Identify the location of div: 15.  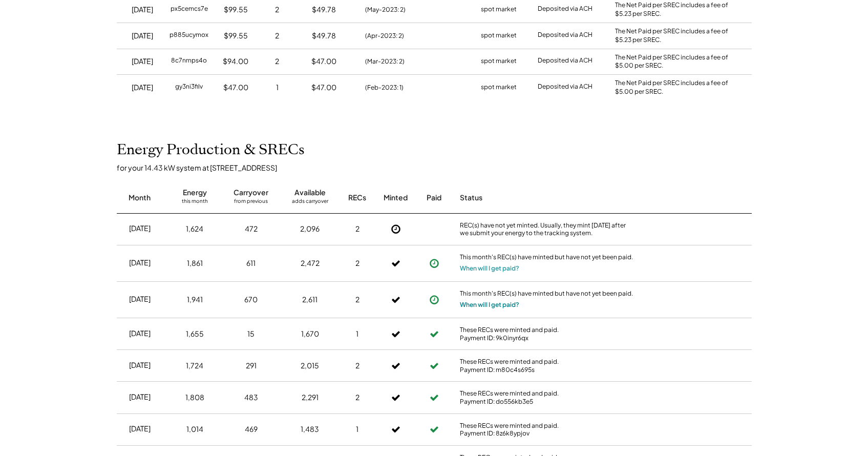
(251, 334).